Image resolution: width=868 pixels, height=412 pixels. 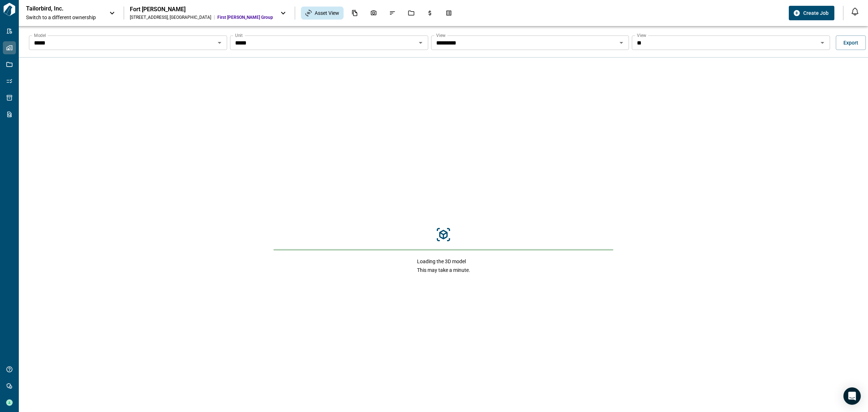 I want to click on button: Open notification feed, so click(x=855, y=12).